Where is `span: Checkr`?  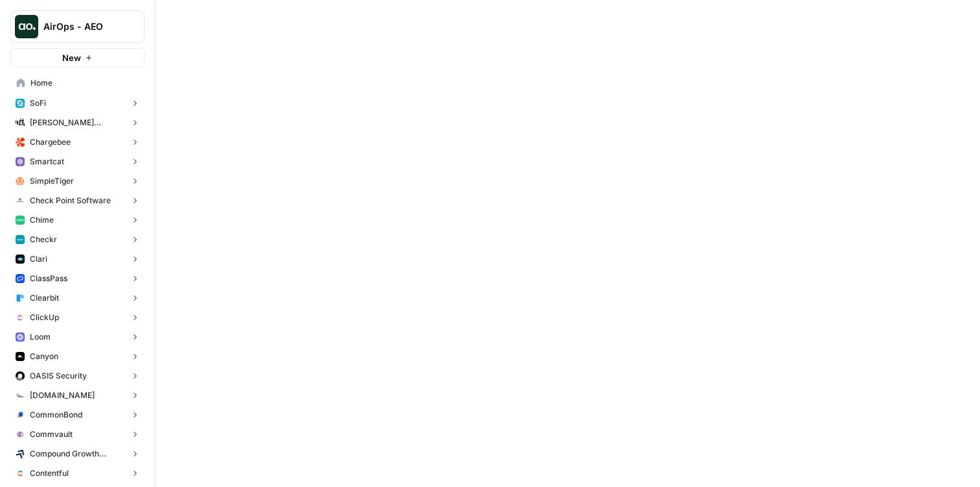 span: Checkr is located at coordinates (44, 240).